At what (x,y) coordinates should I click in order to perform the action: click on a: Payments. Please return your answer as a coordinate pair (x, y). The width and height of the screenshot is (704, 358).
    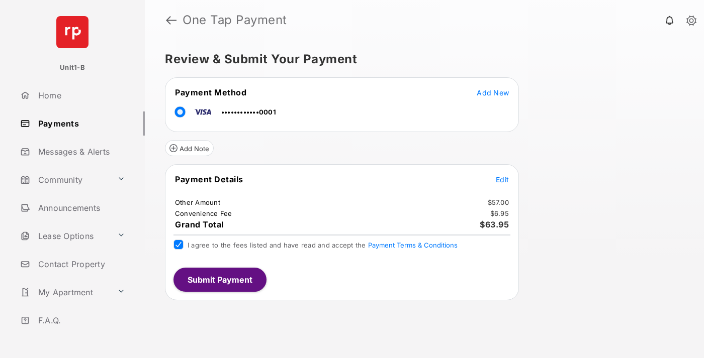
    Looking at the image, I should click on (80, 124).